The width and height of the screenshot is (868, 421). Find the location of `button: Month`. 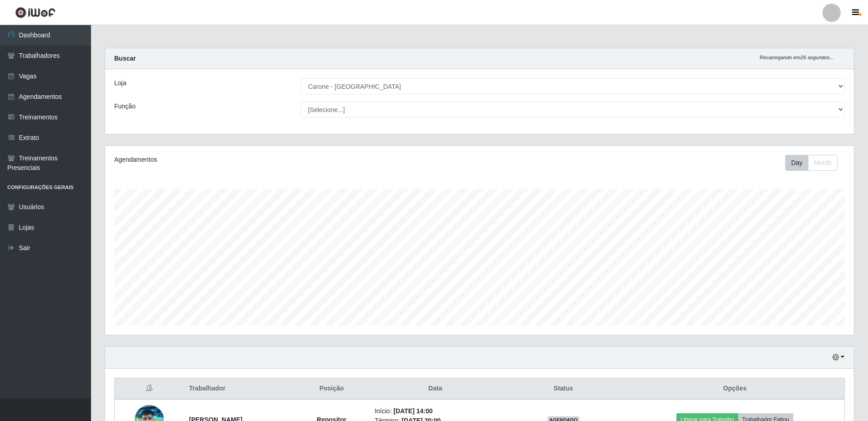

button: Month is located at coordinates (823, 162).